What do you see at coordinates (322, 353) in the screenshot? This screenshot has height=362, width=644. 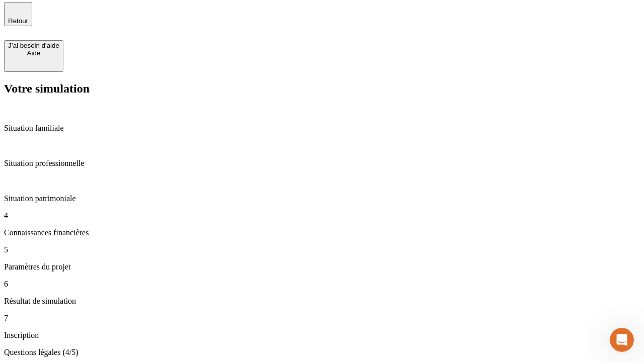 I see `p: Questions légales (4/5)` at bounding box center [322, 353].